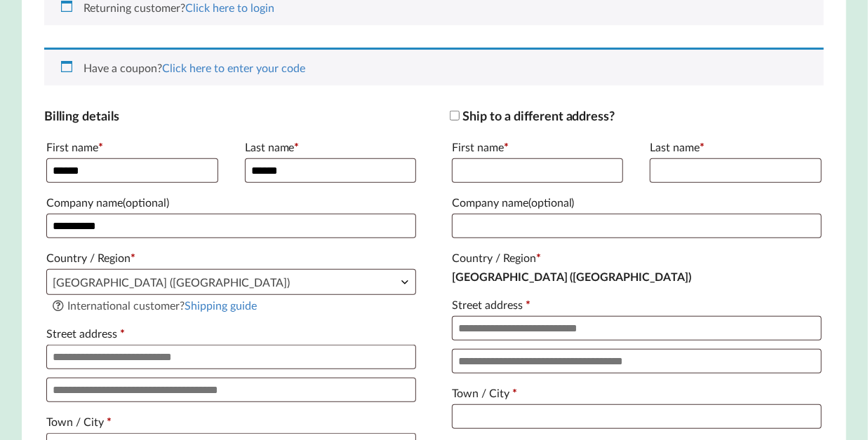  Describe the element at coordinates (231, 115) in the screenshot. I see `h3: Billing details` at that location.